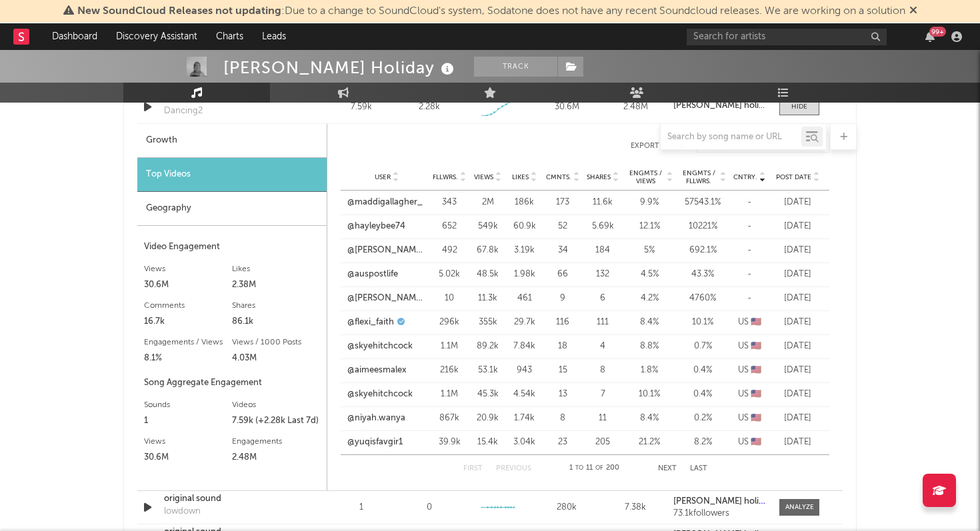 The image size is (980, 531). I want to click on div: 20.9k, so click(487, 419).